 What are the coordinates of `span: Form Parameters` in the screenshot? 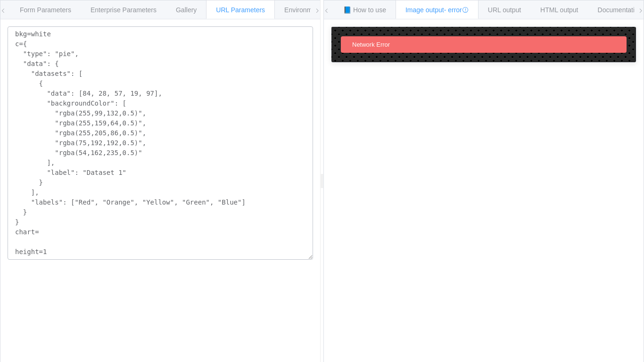 It's located at (46, 10).